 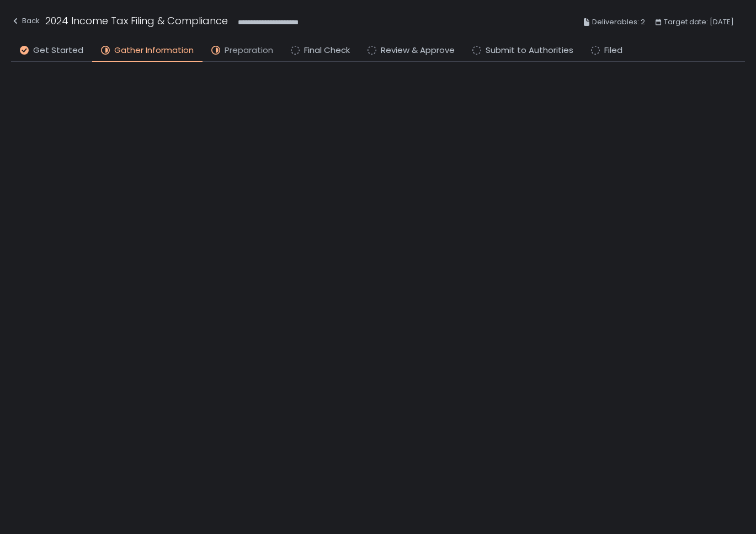 I want to click on span: Get Started, so click(x=58, y=50).